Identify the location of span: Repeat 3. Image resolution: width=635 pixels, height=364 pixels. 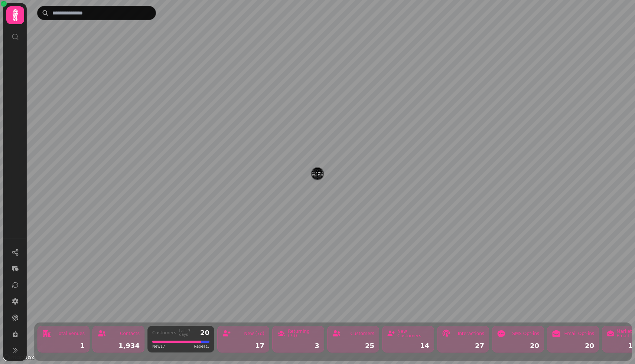
(201, 346).